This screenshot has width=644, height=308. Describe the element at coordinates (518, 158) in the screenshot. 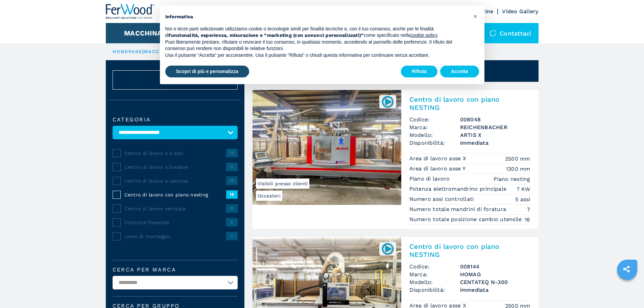

I see `em: 2500 mm` at that location.